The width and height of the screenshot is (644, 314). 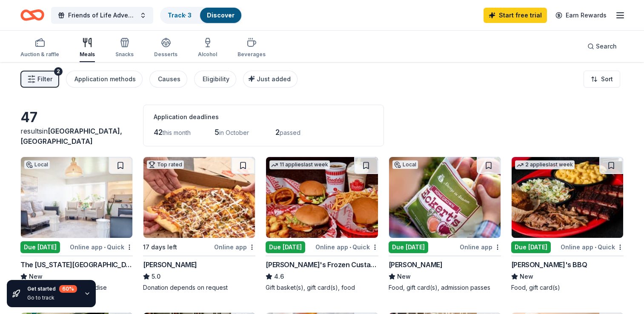 What do you see at coordinates (277, 132) in the screenshot?
I see `span: 2` at bounding box center [277, 132].